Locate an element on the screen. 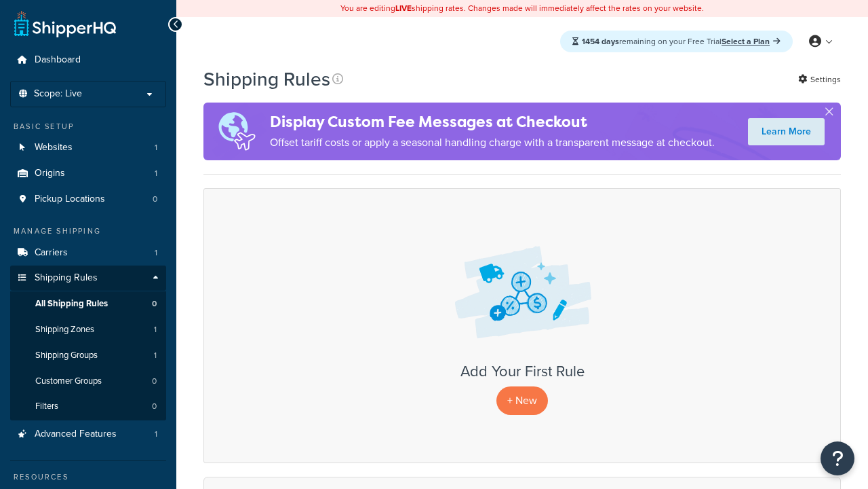 This screenshot has width=868, height=489. a: Select a Plan is located at coordinates (751, 41).